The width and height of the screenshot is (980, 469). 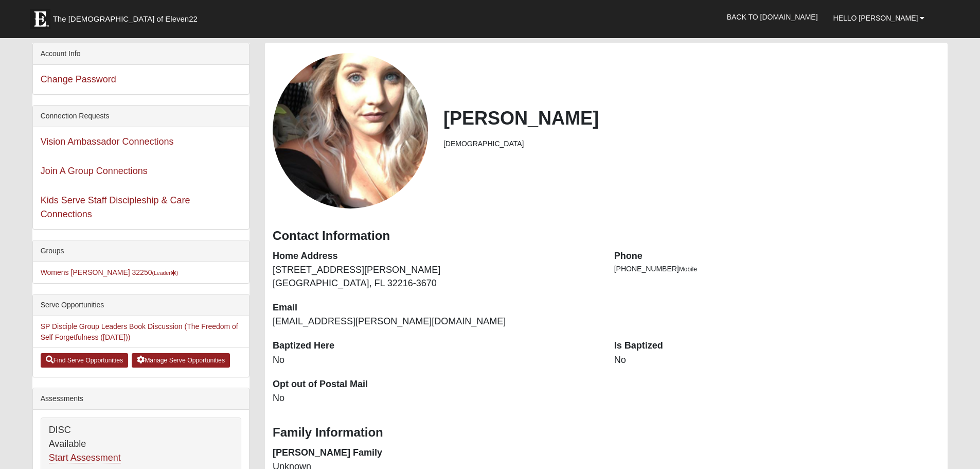 I want to click on a: View Fullsize Photo, so click(x=350, y=131).